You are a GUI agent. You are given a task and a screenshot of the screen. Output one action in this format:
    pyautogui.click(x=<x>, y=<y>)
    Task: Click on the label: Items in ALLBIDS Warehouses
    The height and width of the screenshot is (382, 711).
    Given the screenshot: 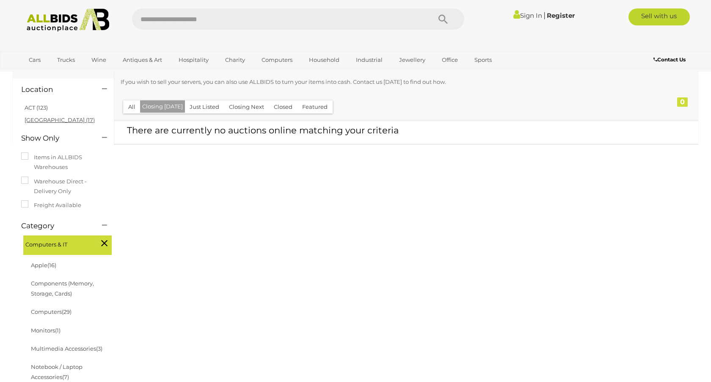 What is the action you would take?
    pyautogui.click(x=63, y=162)
    